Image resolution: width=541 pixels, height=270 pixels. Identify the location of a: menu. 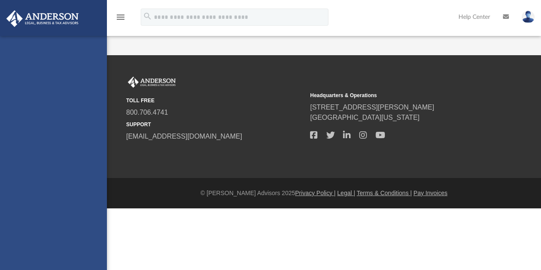
(121, 19).